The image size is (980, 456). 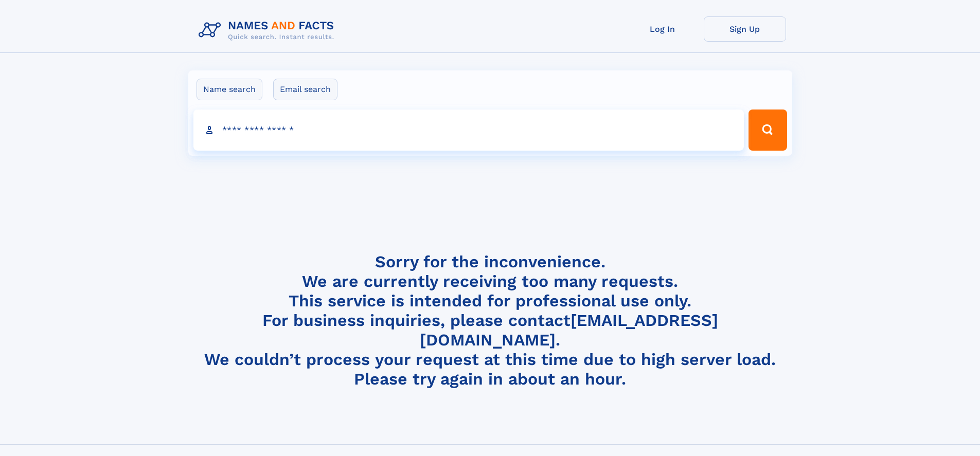 What do you see at coordinates (768, 130) in the screenshot?
I see `button: Search Button` at bounding box center [768, 130].